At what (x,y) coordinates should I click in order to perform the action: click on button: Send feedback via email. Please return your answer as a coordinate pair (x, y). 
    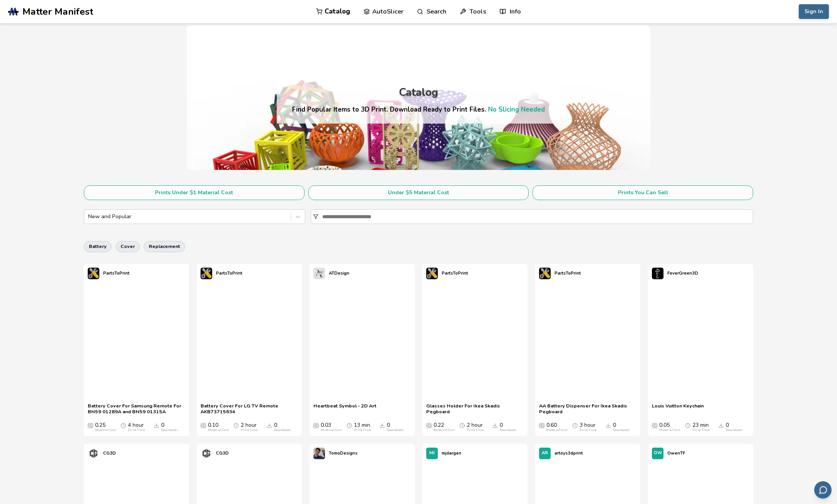
    Looking at the image, I should click on (823, 490).